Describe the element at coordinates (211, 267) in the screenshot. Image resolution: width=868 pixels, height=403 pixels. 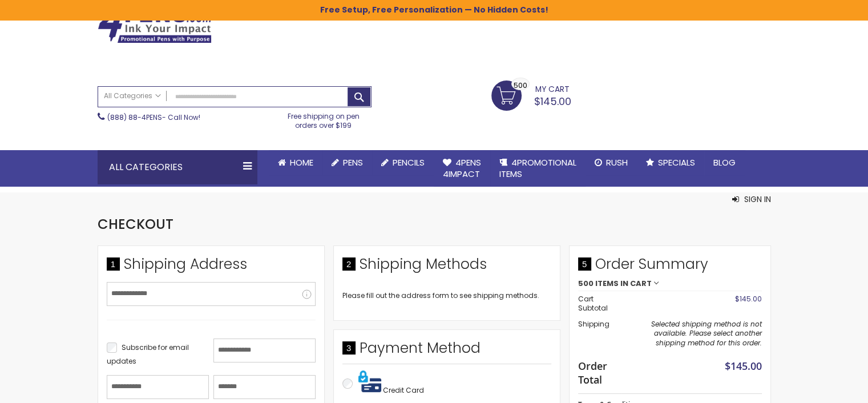
I see `div: Shipping Address` at that location.